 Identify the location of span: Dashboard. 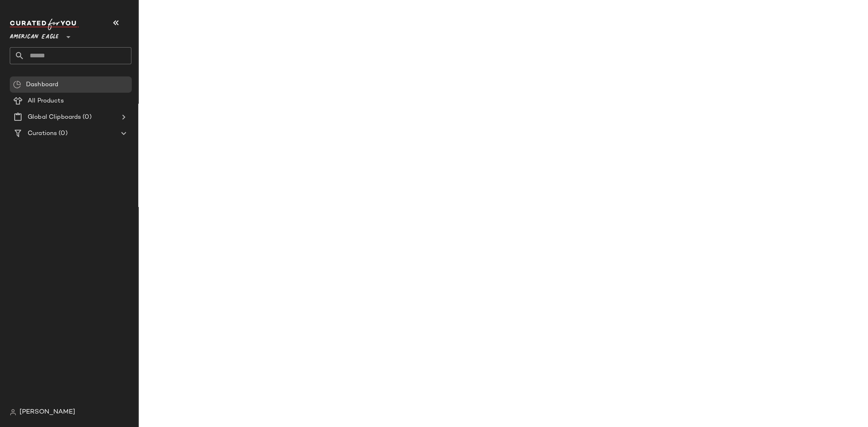
(42, 84).